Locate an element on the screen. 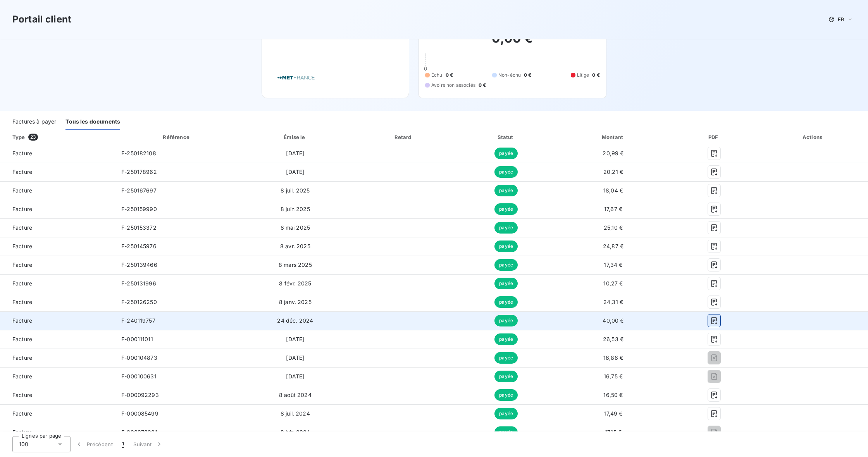 The image size is (868, 457). span: 17,49 € is located at coordinates (613, 413).